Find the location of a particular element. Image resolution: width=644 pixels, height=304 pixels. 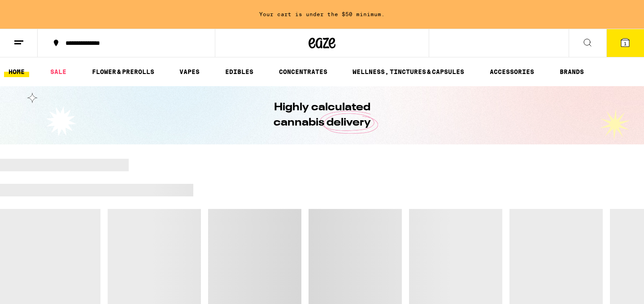

a: WELLNESS, TINCTURES & CAPSULES is located at coordinates (408, 72).